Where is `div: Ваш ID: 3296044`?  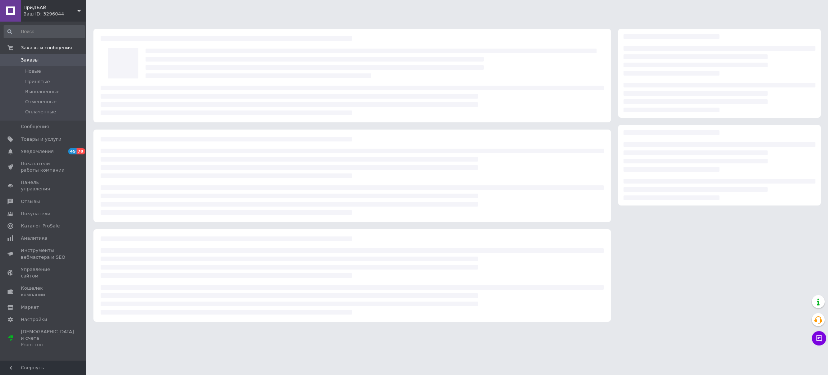 div: Ваш ID: 3296044 is located at coordinates (55, 14).